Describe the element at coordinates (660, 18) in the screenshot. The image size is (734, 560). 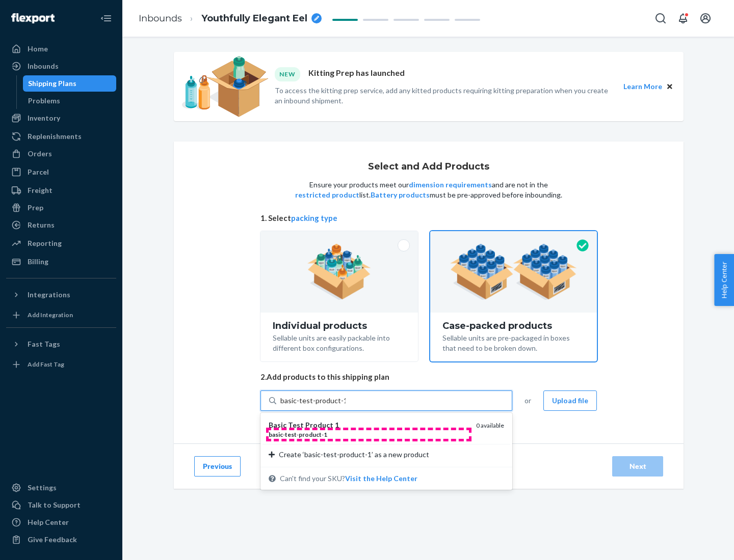
I see `button: Open Search Box` at that location.